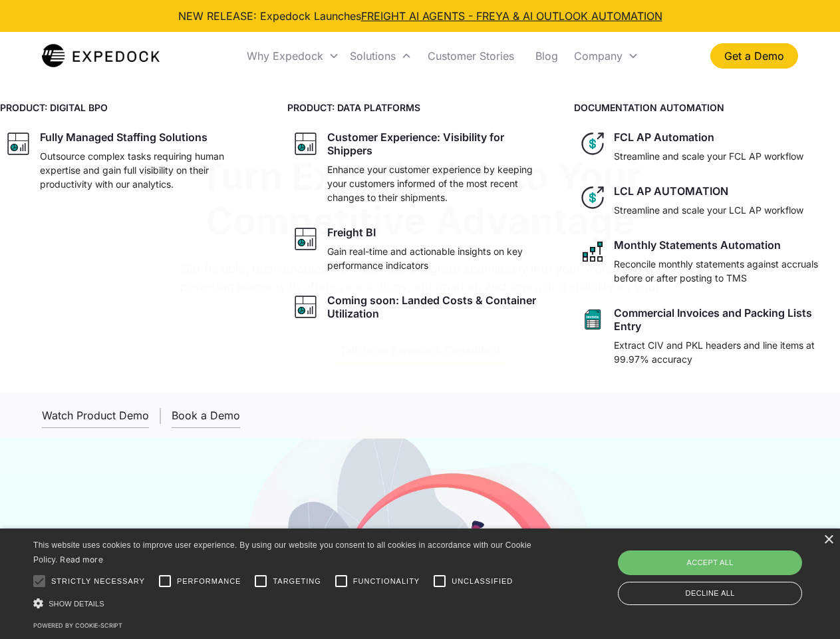 Image resolution: width=840 pixels, height=639 pixels. What do you see at coordinates (420, 167) in the screenshot?
I see `a: graph iconCustomer Experience: Visibility for ShippersEnhance your customer experience by keeping...` at bounding box center [420, 167].